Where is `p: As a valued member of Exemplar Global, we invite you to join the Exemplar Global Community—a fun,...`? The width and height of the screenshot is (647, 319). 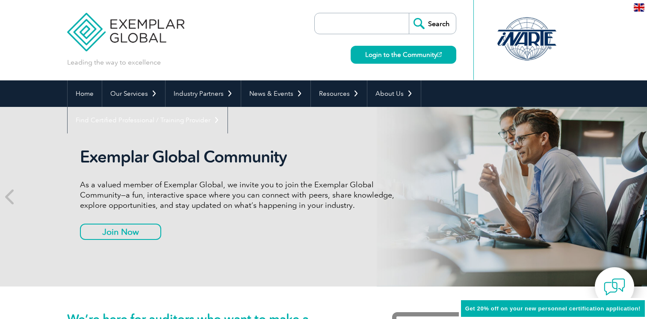
p: As a valued member of Exemplar Global, we invite you to join the Exemplar Global Community—a fun,... is located at coordinates (240, 195).